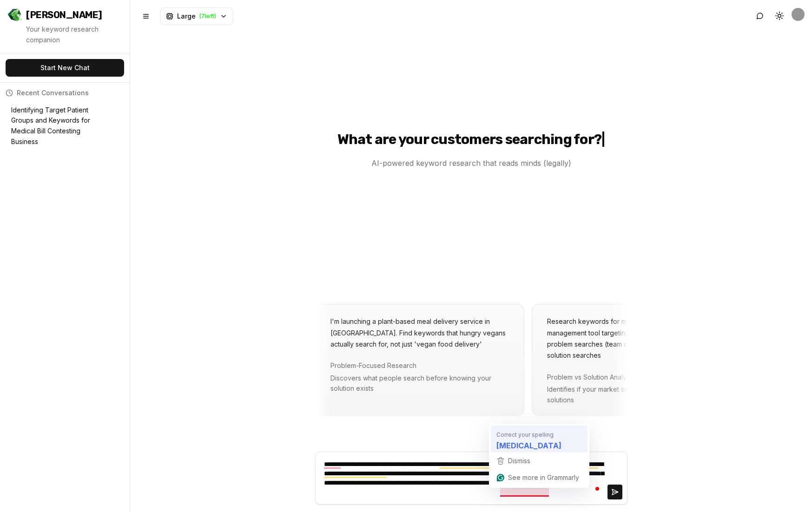 Image resolution: width=812 pixels, height=512 pixels. What do you see at coordinates (65, 126) in the screenshot?
I see `button: Identifying Target Patient Groups and Keywords for Medical Bill Contesting Business` at bounding box center [65, 126].